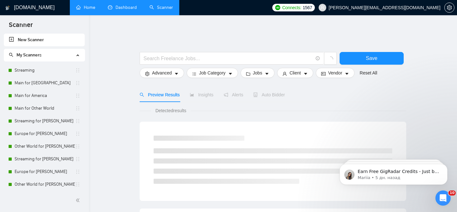  Describe the element at coordinates (69, 21) in the screenshot. I see `p: Earn Free GigRadar Credits - Just by Sharing Your Story! 💬 Want more credits for sending proposal...` at that location.